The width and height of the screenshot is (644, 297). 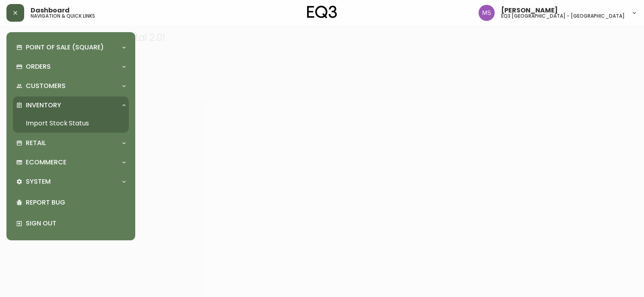 I want to click on div: Point of Sale (Square), so click(x=71, y=48).